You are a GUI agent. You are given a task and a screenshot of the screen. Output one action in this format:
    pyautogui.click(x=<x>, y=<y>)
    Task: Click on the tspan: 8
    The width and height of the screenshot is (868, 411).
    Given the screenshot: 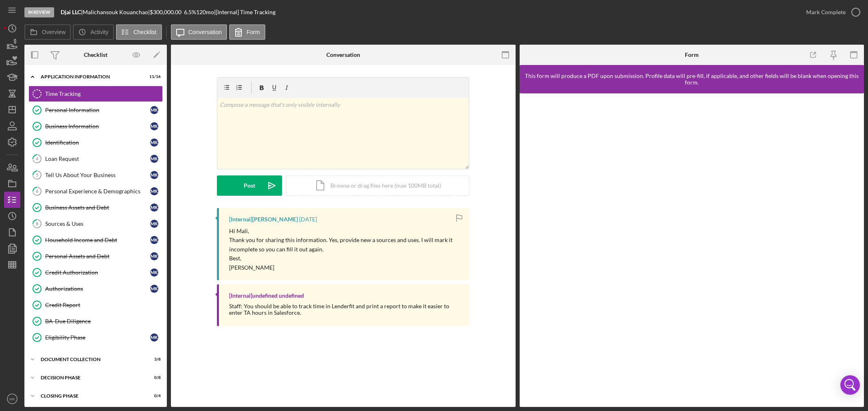 What is the action you would take?
    pyautogui.click(x=37, y=224)
    